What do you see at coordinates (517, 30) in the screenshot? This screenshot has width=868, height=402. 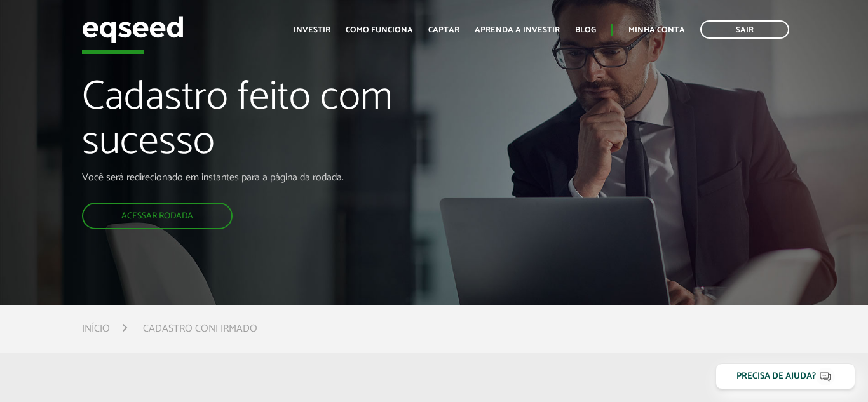 I see `a: Aprenda a investir` at bounding box center [517, 30].